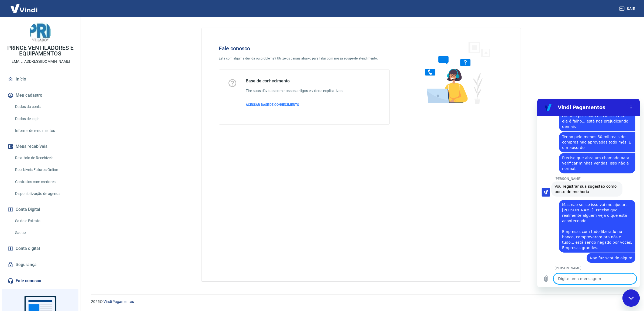 The image size is (644, 311). Describe the element at coordinates (272, 105) in the screenshot. I see `span: ACESSAR BASE DE CONHECIMENTO` at that location.